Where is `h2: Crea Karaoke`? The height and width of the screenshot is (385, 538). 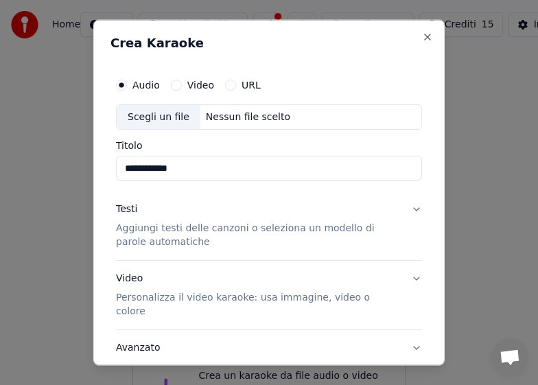 h2: Crea Karaoke is located at coordinates (269, 43).